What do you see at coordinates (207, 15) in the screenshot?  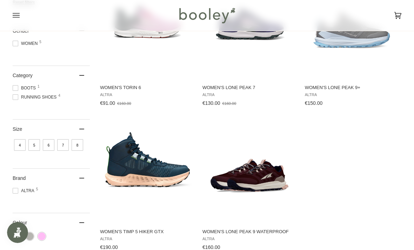 I see `img: Booley` at bounding box center [207, 15].